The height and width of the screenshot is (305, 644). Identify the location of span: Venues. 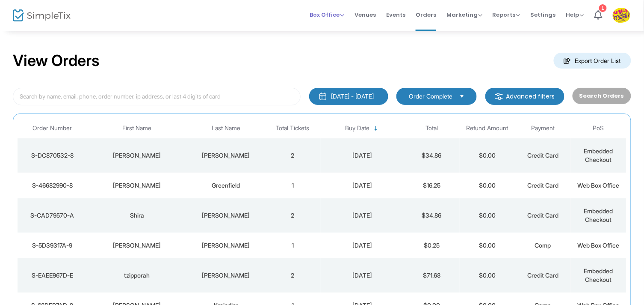
(365, 15).